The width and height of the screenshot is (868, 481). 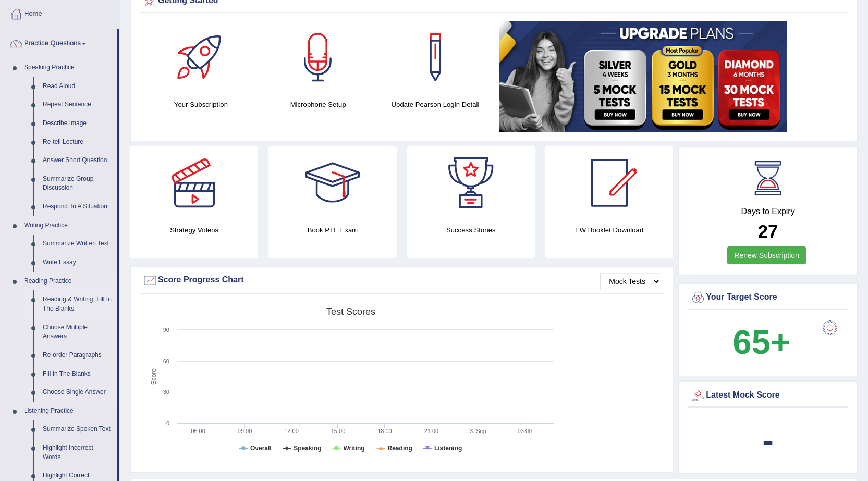 What do you see at coordinates (59, 42) in the screenshot?
I see `a: Practice Questions` at bounding box center [59, 42].